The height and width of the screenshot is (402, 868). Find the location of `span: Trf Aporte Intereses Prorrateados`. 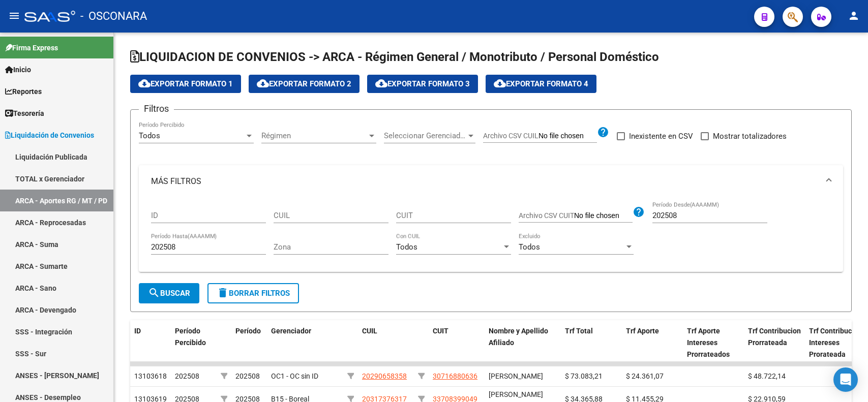

span: Trf Aporte Intereses Prorrateados is located at coordinates (708, 343).